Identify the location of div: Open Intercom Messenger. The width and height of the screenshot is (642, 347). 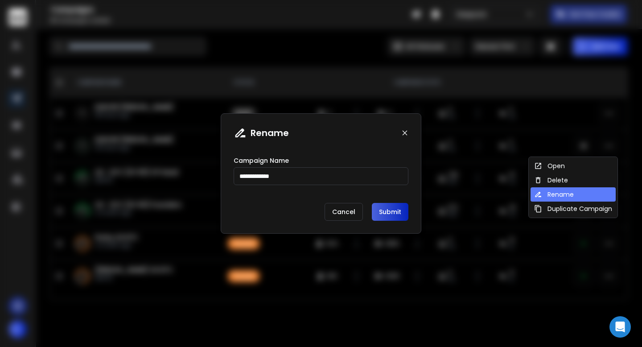
(621, 327).